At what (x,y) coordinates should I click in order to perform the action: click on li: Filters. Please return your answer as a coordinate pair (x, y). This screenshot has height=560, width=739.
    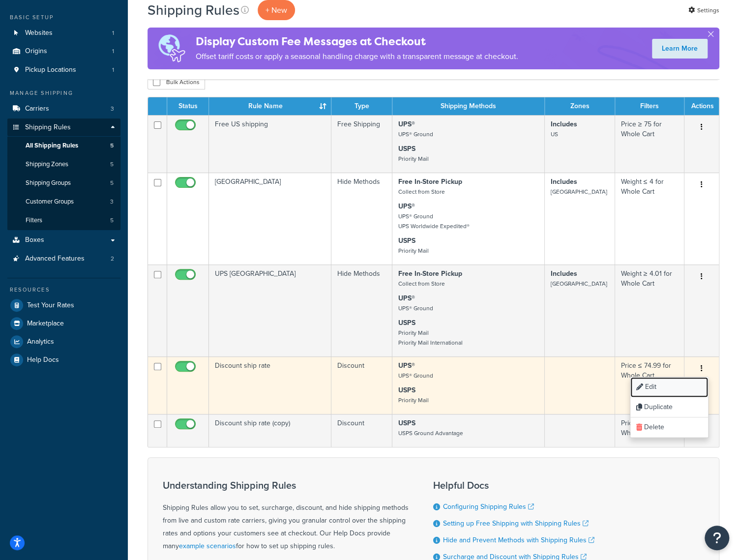
    Looking at the image, I should click on (64, 220).